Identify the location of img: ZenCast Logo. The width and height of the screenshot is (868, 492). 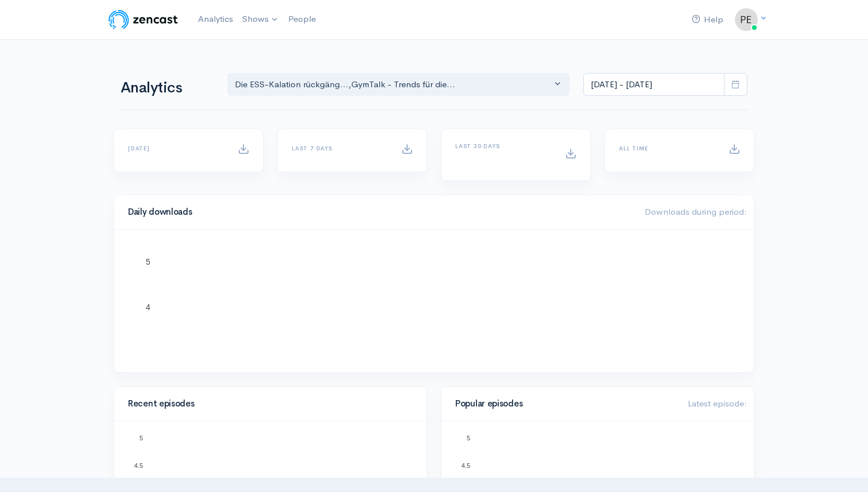
(143, 20).